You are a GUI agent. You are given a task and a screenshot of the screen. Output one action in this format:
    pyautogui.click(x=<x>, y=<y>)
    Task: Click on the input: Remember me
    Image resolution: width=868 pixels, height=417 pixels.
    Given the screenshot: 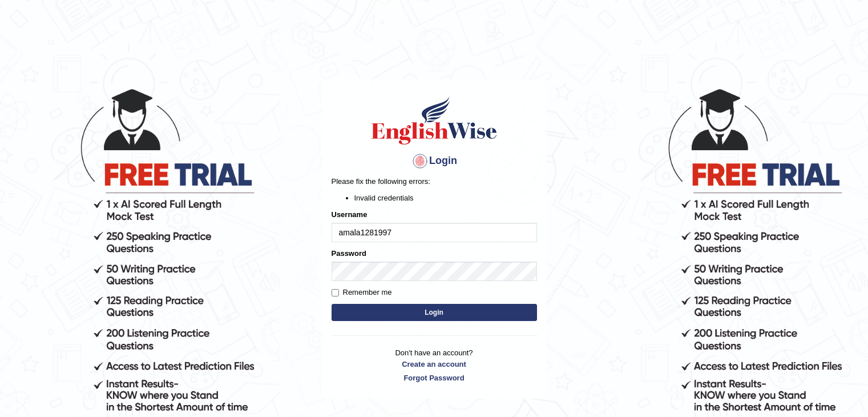 What is the action you would take?
    pyautogui.click(x=335, y=292)
    